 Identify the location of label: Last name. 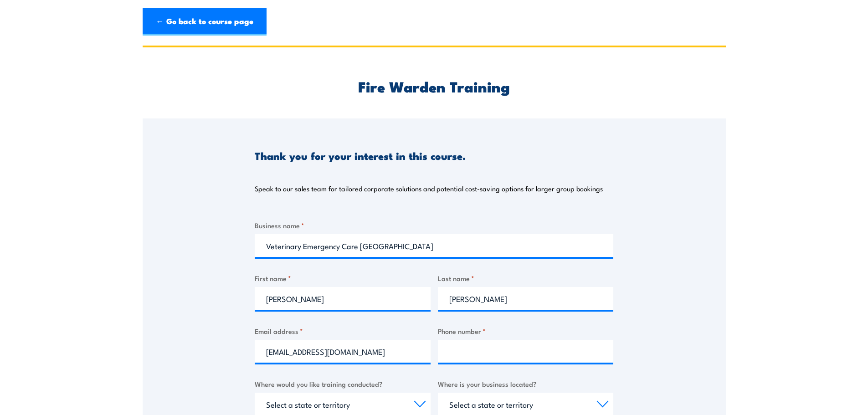
(525, 277).